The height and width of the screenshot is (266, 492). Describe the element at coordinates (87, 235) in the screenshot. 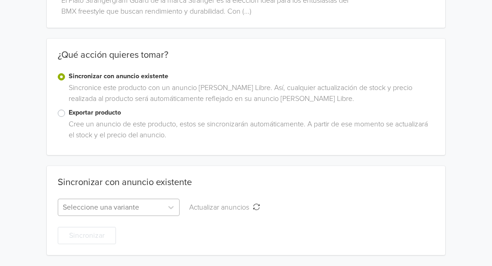

I see `button: Sincronizar` at that location.